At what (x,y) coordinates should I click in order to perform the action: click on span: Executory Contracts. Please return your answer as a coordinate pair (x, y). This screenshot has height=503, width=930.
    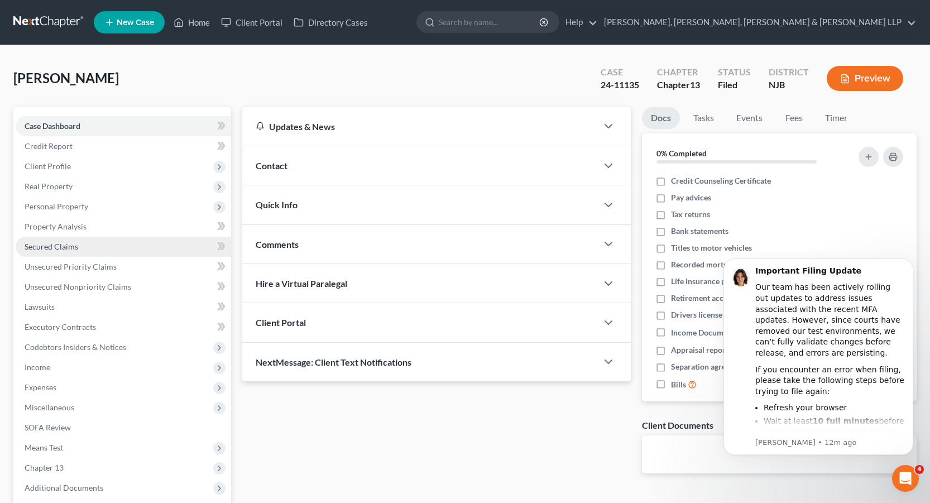
    Looking at the image, I should click on (60, 327).